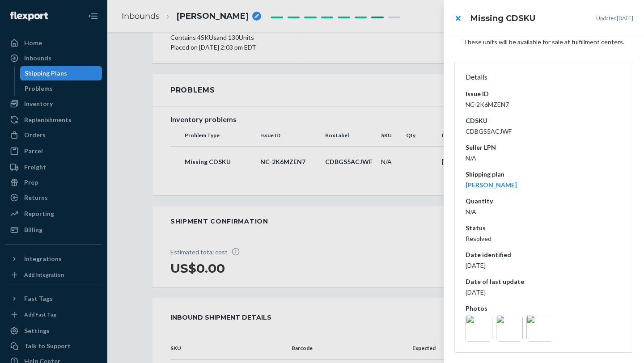 Image resolution: width=644 pixels, height=363 pixels. What do you see at coordinates (544, 132) in the screenshot?
I see `dd: CDBGS5ACJWF` at bounding box center [544, 132].